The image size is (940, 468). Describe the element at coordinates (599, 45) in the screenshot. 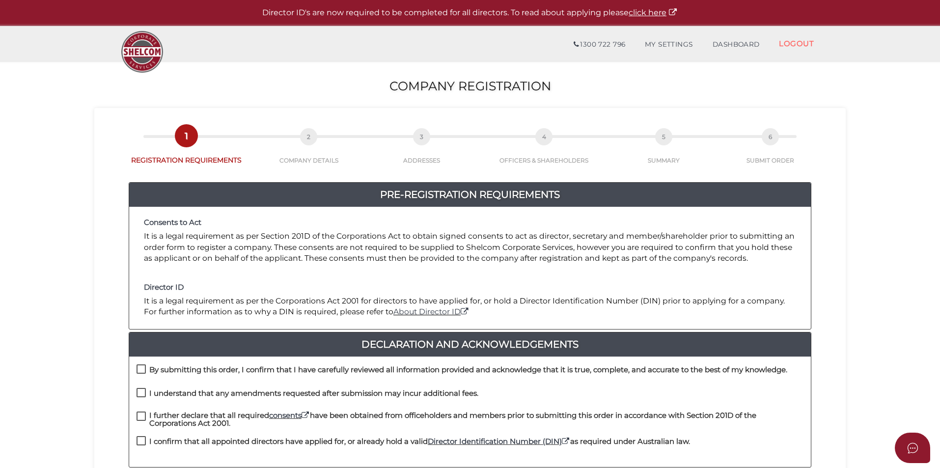

I see `a: 1300 722 796` at that location.